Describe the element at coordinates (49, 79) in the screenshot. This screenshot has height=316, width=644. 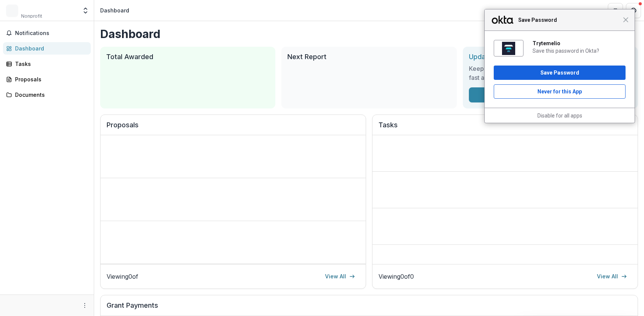
I see `div: Proposals` at that location.